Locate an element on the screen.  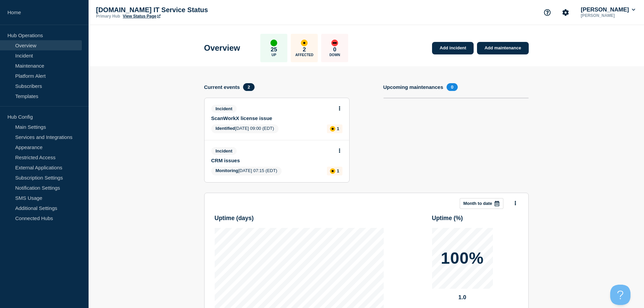
button: Account settings is located at coordinates (565, 13).